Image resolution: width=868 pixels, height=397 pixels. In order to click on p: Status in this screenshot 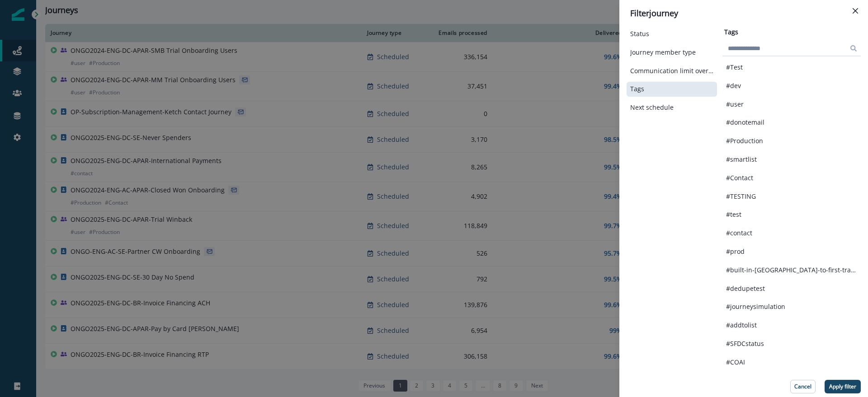, I will do `click(640, 34)`.